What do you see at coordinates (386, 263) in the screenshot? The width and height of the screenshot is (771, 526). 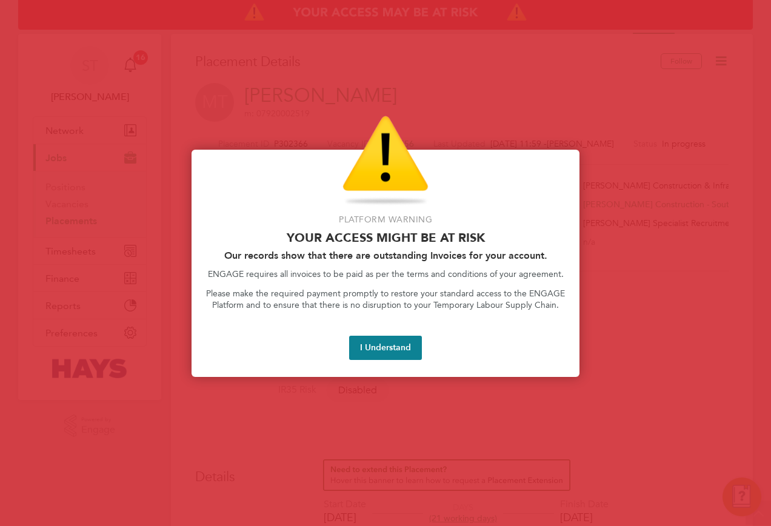 I see `div: Access At Risk` at bounding box center [386, 263].